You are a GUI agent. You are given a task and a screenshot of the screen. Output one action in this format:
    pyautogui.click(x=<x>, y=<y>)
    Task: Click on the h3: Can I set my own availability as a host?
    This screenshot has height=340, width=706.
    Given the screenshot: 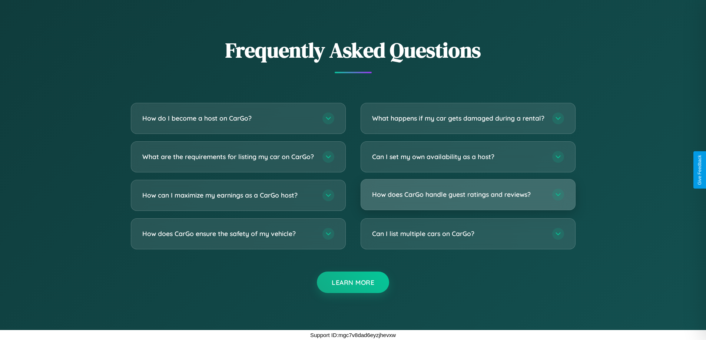 What is the action you would take?
    pyautogui.click(x=458, y=157)
    